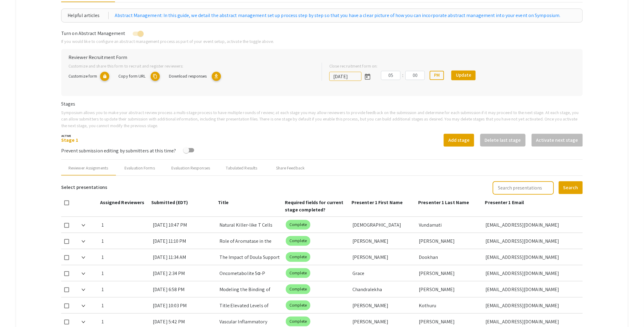 Image resolution: width=644 pixels, height=327 pixels. I want to click on a: Abstract Management: In this guide, we detail the abstract management set up process step by step..., so click(337, 15).